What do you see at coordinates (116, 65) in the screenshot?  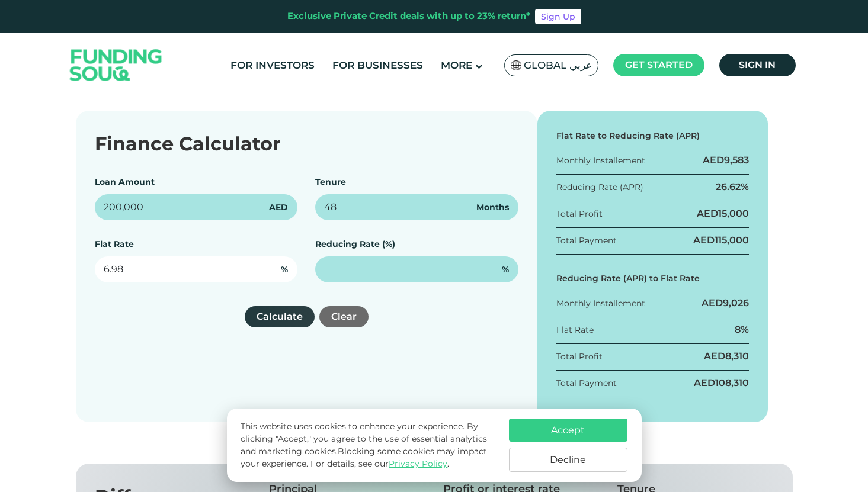 I see `img: Logo` at bounding box center [116, 65].